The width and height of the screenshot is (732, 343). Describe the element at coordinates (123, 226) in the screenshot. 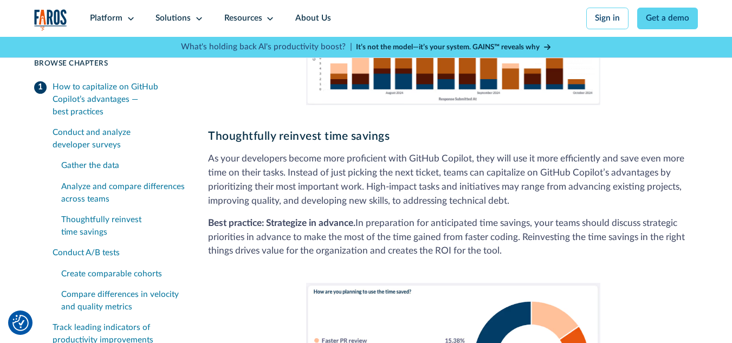

I see `a: Thoughtfully reinvest time savings` at that location.